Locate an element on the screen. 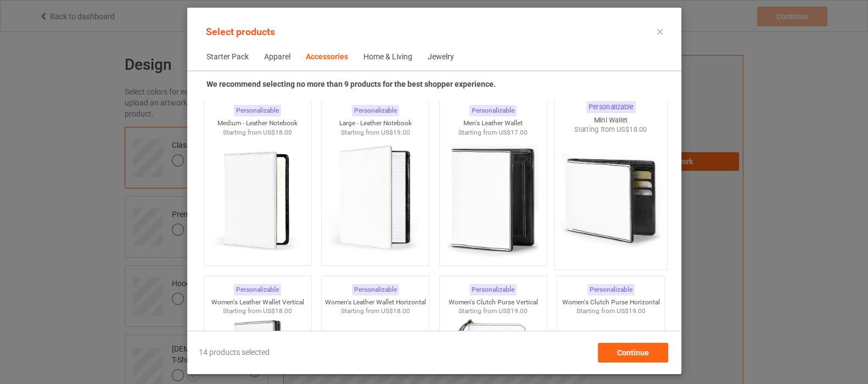 The width and height of the screenshot is (868, 384). div: Home & Living is located at coordinates (387, 57).